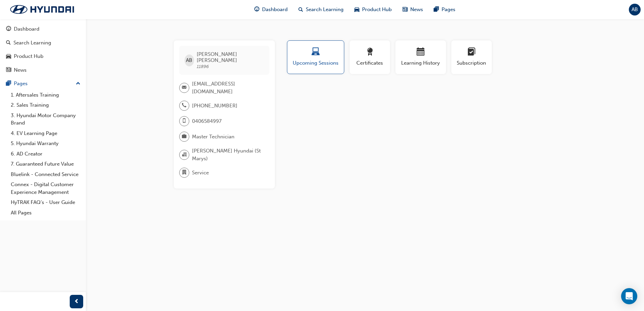  What do you see at coordinates (421, 57) in the screenshot?
I see `button: Learning History` at bounding box center [421, 57].